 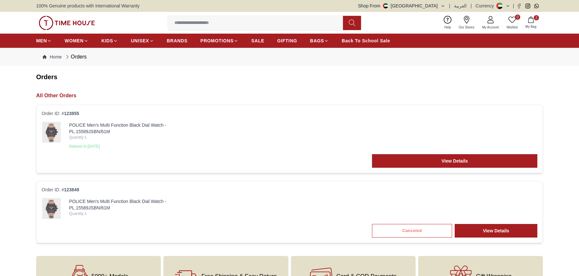 I want to click on a: Facebook, so click(x=519, y=6).